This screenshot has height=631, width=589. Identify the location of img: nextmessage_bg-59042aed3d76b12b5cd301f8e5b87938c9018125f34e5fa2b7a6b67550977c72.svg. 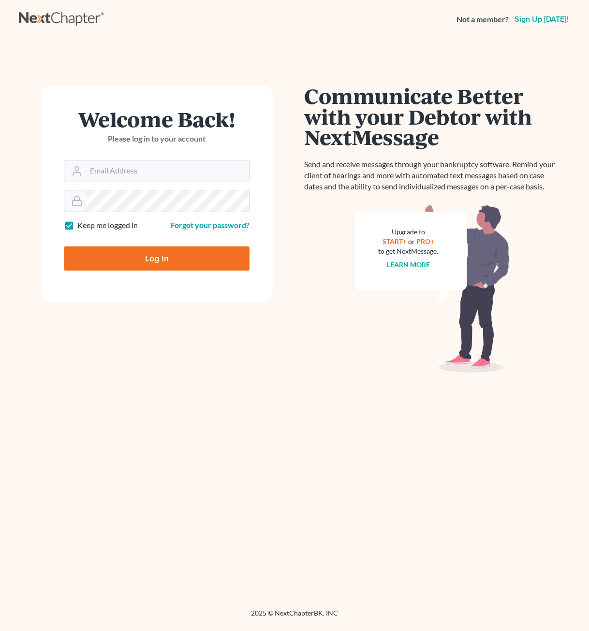
(432, 289).